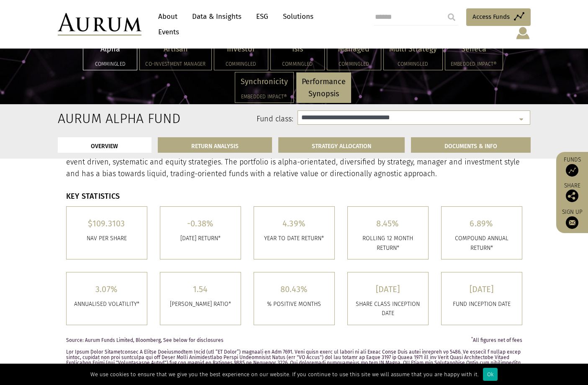  What do you see at coordinates (482, 305) in the screenshot?
I see `p: FUND INCEPTION DATE` at bounding box center [482, 305].